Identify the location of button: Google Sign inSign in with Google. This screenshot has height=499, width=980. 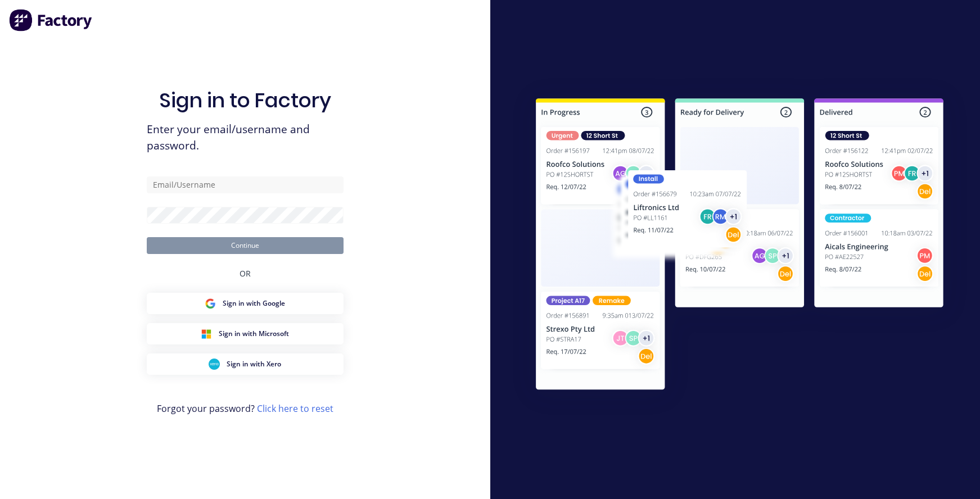
(245, 304).